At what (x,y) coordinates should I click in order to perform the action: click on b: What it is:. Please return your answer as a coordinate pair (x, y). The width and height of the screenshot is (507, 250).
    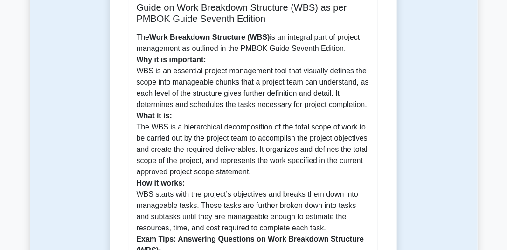
    Looking at the image, I should click on (154, 115).